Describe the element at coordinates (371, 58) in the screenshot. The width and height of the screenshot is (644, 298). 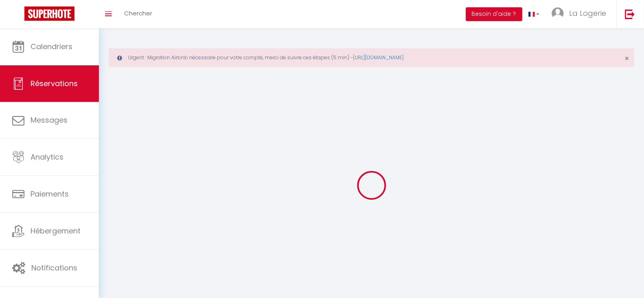
I see `div: Urgent : Migration Airbnb nécessaire pour votre compte, merci de suivre ces étapes (5 min) -` at that location.